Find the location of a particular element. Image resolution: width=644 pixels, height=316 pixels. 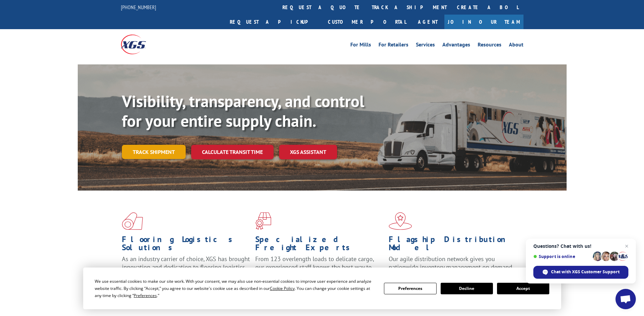

span: Cookie Policy is located at coordinates (282, 289).